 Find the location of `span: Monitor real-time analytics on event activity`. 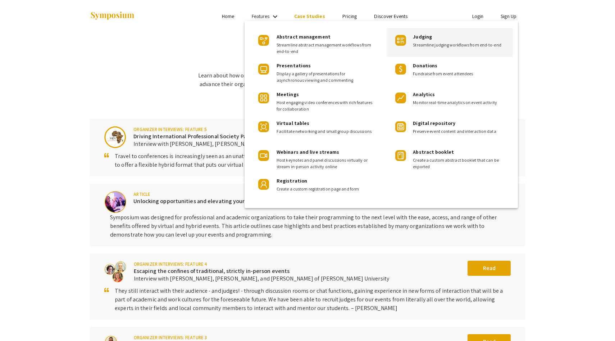

span: Monitor real-time analytics on event activity is located at coordinates (460, 103).